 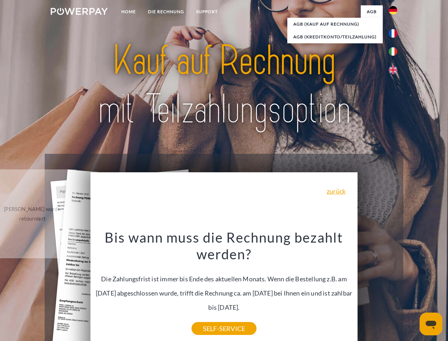 I want to click on a: DIE RECHNUNG, so click(x=166, y=12).